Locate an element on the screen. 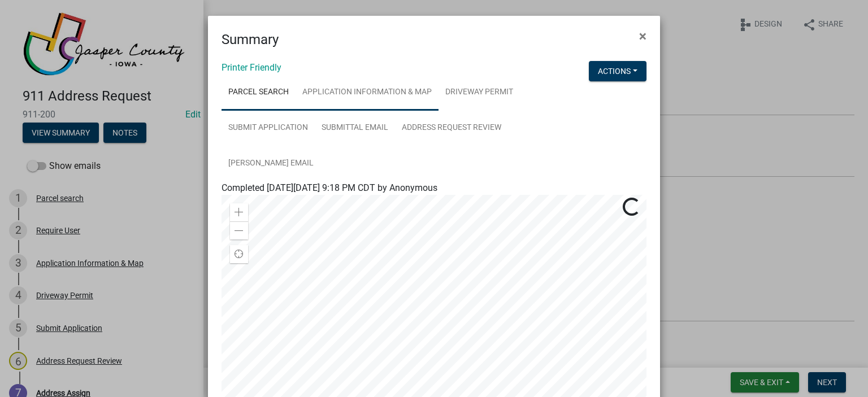  a: Address Request Review is located at coordinates (451, 128).